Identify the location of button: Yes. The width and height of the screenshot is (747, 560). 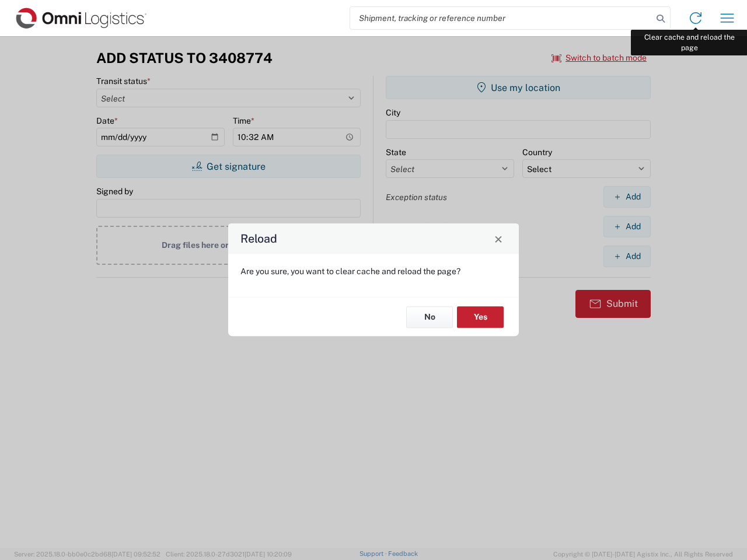
(480, 317).